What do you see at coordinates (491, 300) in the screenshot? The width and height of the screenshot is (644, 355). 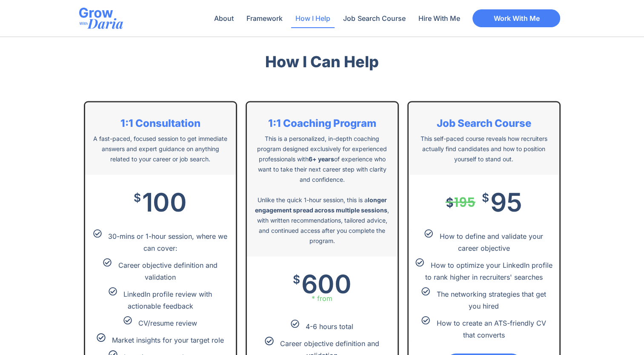 I see `span: The networking strategies that get you hired` at bounding box center [491, 300].